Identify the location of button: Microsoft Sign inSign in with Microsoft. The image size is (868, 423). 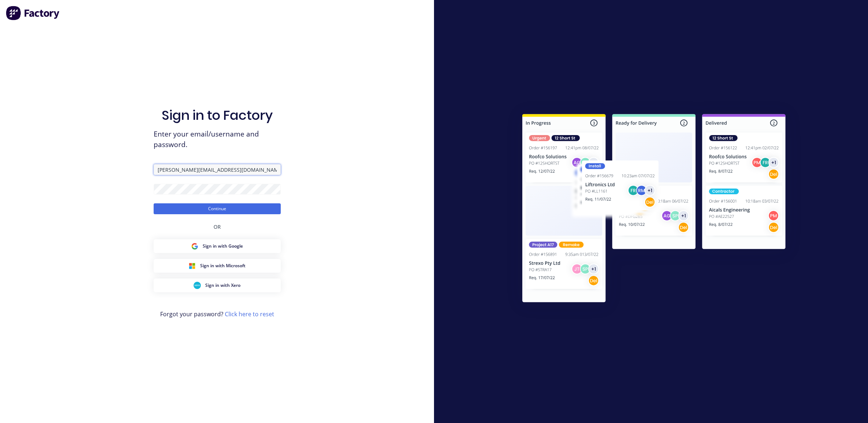
(217, 266).